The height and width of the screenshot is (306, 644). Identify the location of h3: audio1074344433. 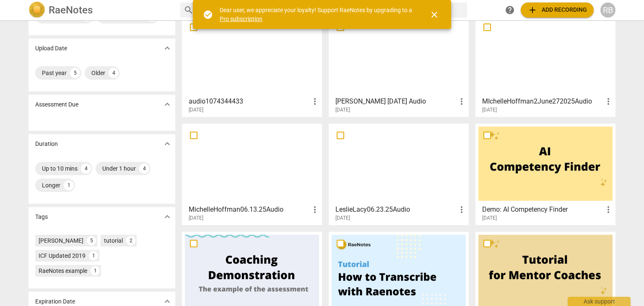
(249, 101).